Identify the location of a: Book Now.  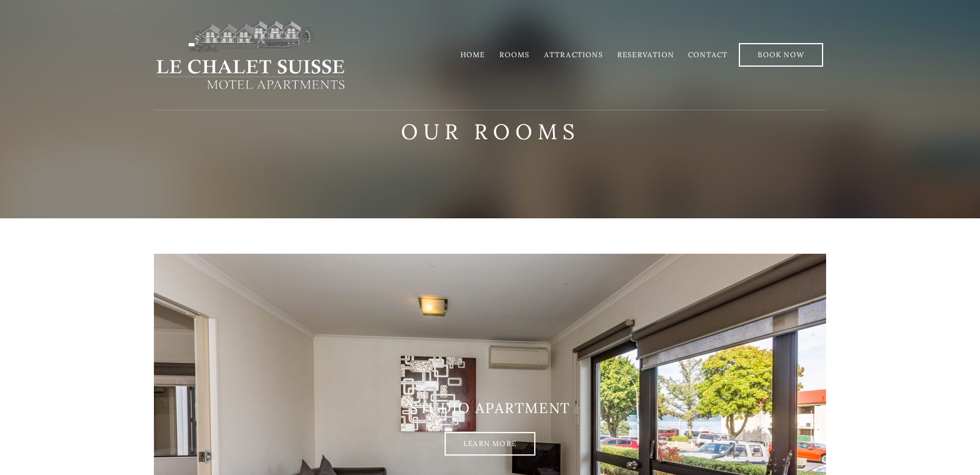
(781, 55).